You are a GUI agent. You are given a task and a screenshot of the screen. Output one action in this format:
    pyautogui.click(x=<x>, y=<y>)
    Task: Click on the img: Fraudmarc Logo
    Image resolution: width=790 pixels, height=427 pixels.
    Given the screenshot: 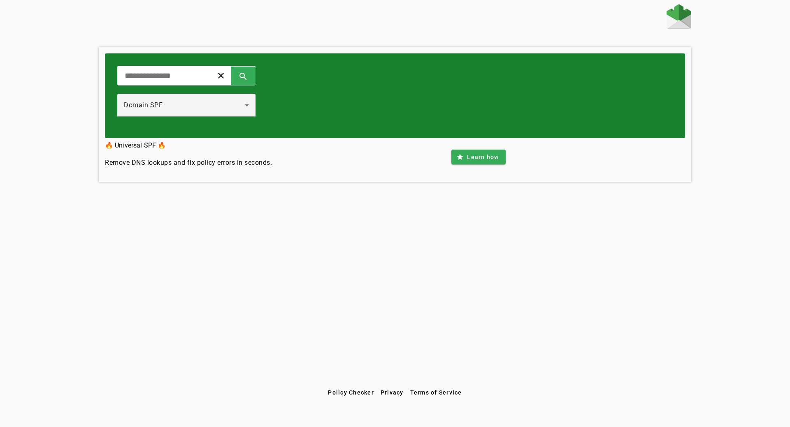 What is the action you would take?
    pyautogui.click(x=679, y=16)
    